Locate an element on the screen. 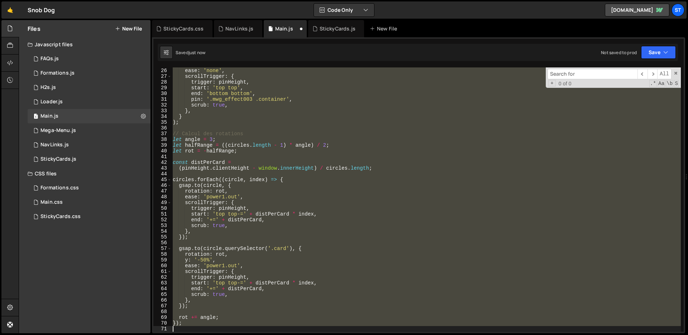 The height and width of the screenshot is (335, 688). div: 70 is located at coordinates (162, 323).